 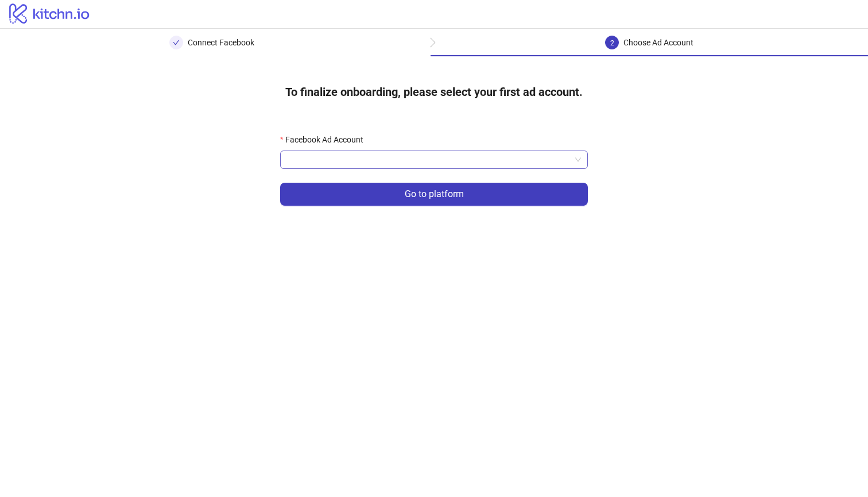 What do you see at coordinates (659, 43) in the screenshot?
I see `div: Choose Ad Account` at bounding box center [659, 43].